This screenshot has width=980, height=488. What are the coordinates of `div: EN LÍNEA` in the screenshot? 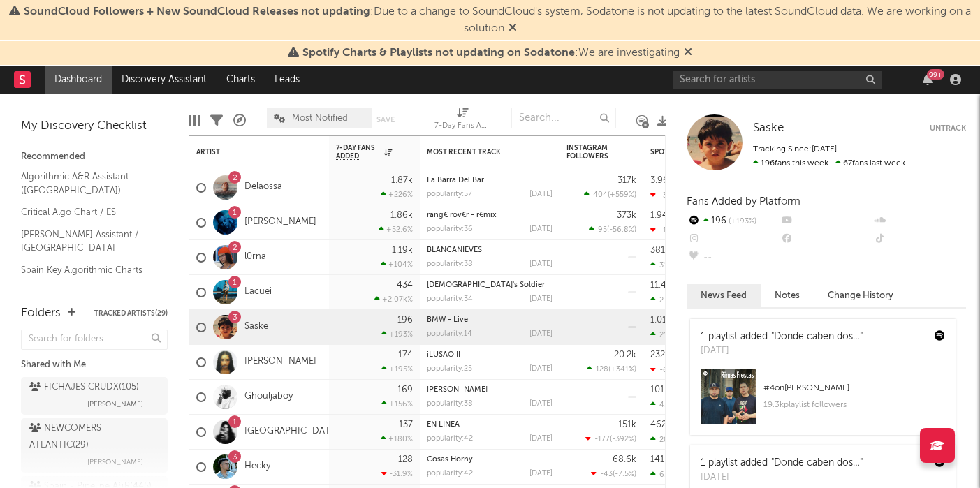 It's located at (490, 425).